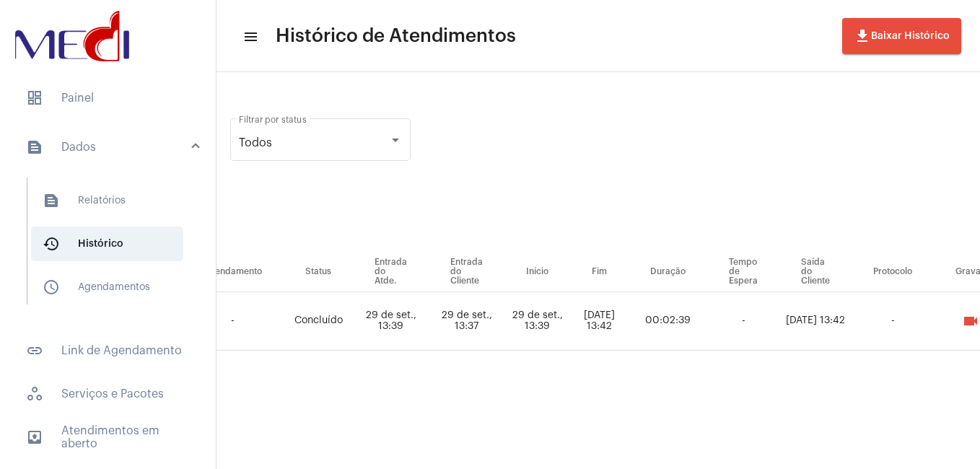 The image size is (980, 469). What do you see at coordinates (318, 272) in the screenshot?
I see `th: Status` at bounding box center [318, 272].